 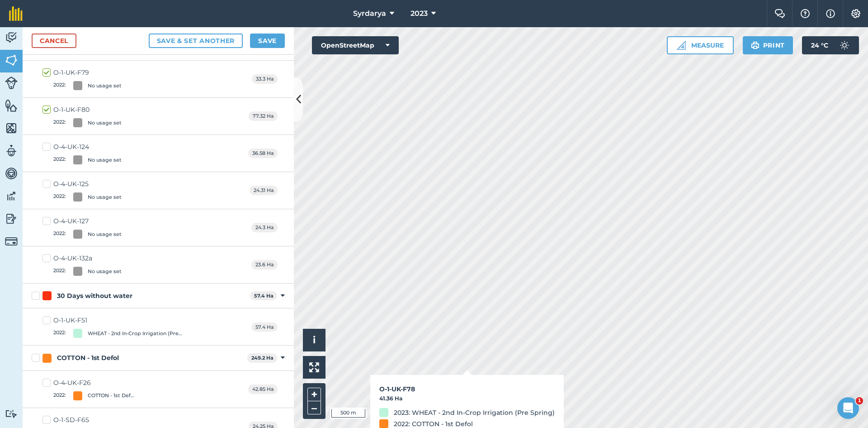 What do you see at coordinates (780, 13) in the screenshot?
I see `img: Two speech bubbles overlapping with the left bubble in the forefront` at bounding box center [780, 13].